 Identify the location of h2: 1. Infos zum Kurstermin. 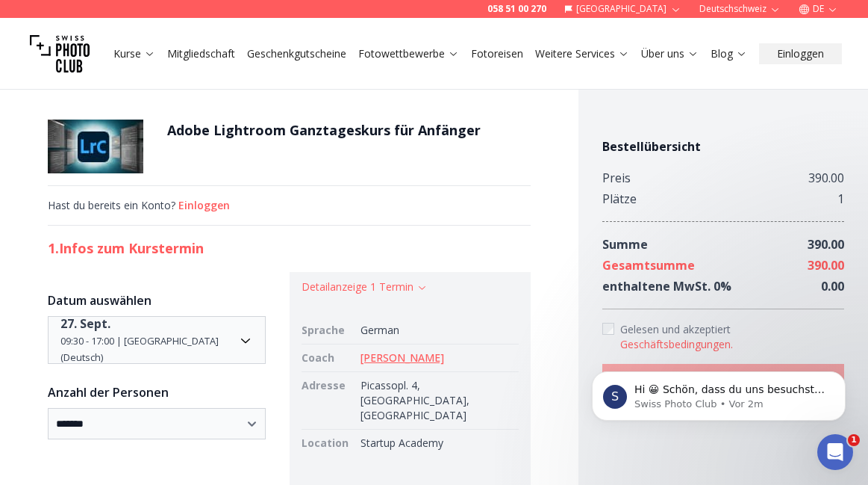
(289, 248).